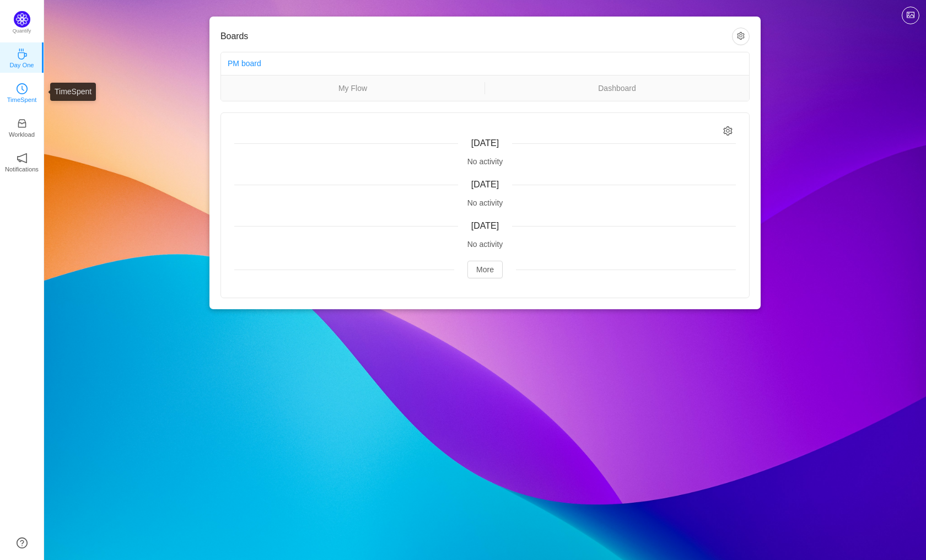 The width and height of the screenshot is (926, 560). Describe the element at coordinates (617, 88) in the screenshot. I see `a: Dashboard` at that location.